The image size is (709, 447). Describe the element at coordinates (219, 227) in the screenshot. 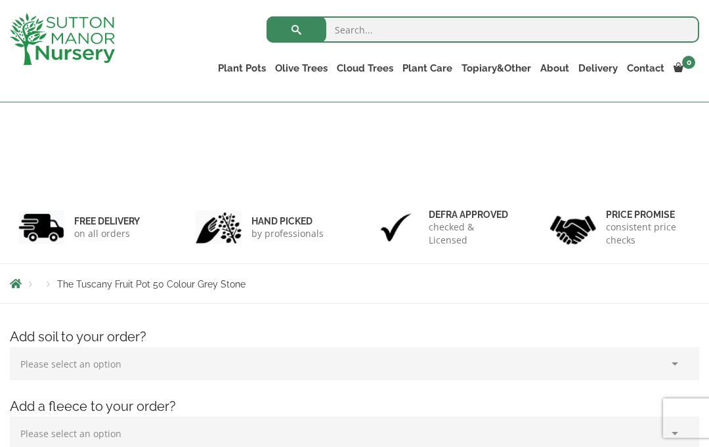

I see `img: 2.jpg` at that location.